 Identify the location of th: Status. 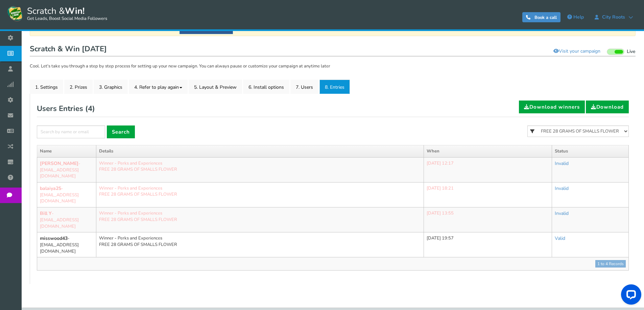
(590, 152).